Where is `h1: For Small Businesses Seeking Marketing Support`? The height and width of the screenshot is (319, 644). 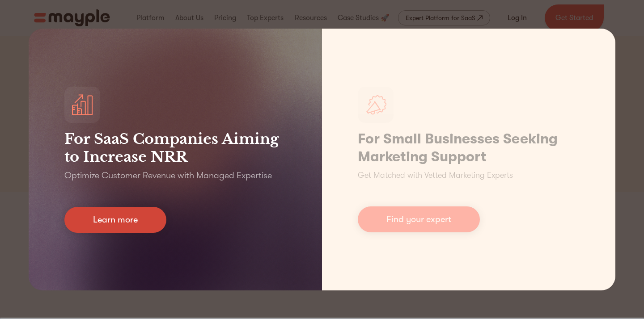
h1: For Small Businesses Seeking Marketing Support is located at coordinates (469, 148).